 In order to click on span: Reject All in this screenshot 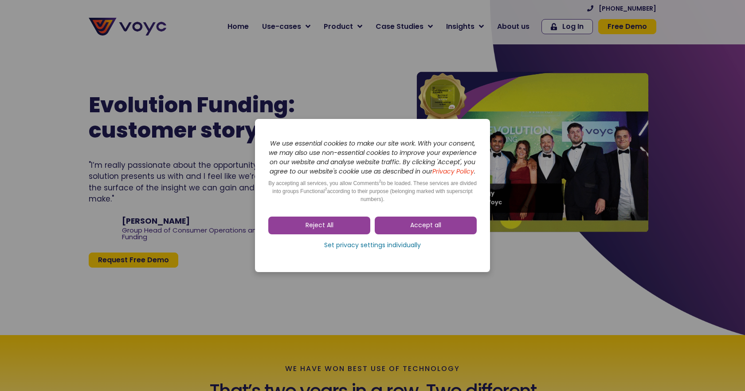, I will do `click(319, 225)`.